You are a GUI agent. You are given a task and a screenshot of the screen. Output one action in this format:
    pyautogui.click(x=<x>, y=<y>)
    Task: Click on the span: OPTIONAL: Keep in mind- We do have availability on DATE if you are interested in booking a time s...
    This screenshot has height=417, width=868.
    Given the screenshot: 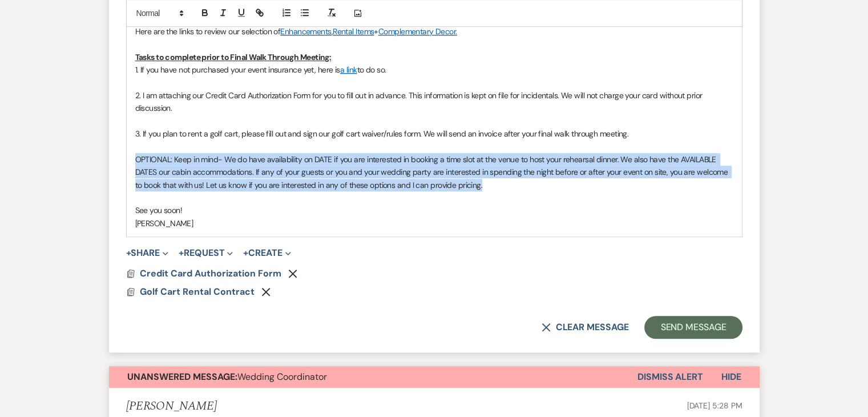 What is the action you would take?
    pyautogui.click(x=432, y=172)
    